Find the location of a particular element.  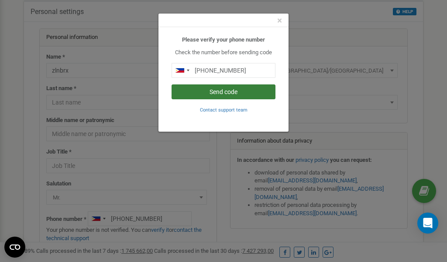

div: Telephone country code is located at coordinates (182, 70).